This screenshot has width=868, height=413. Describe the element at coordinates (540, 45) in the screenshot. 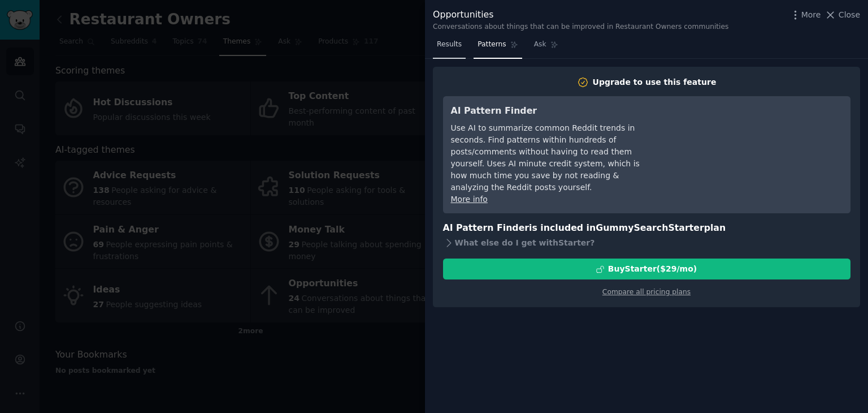

I see `span: Ask` at that location.